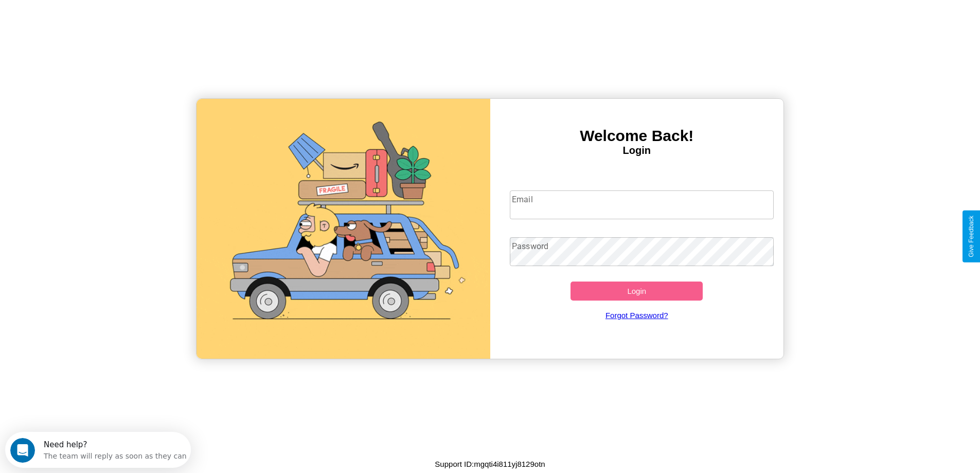  Describe the element at coordinates (637, 136) in the screenshot. I see `h3: Welcome Back!` at that location.